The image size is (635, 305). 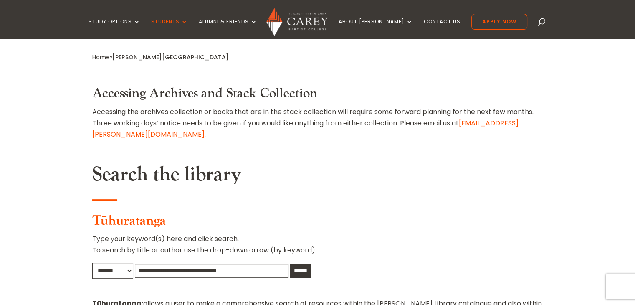 I want to click on a: Contact Us, so click(x=442, y=28).